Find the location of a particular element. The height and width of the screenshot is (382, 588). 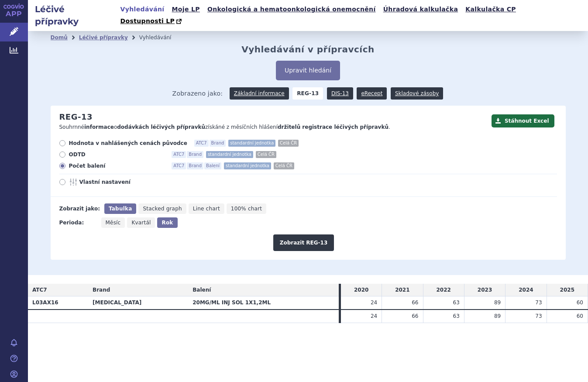

span: Měsíc is located at coordinates (113, 222).